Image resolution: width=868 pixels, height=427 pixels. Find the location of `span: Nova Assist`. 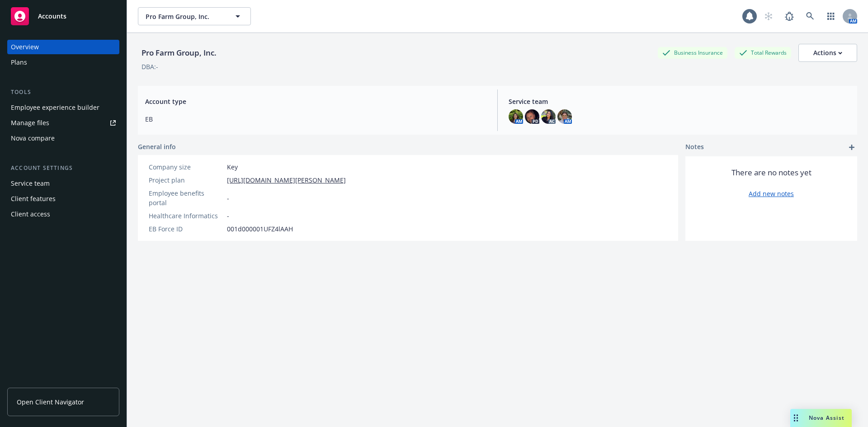

span: Nova Assist is located at coordinates (826, 417).